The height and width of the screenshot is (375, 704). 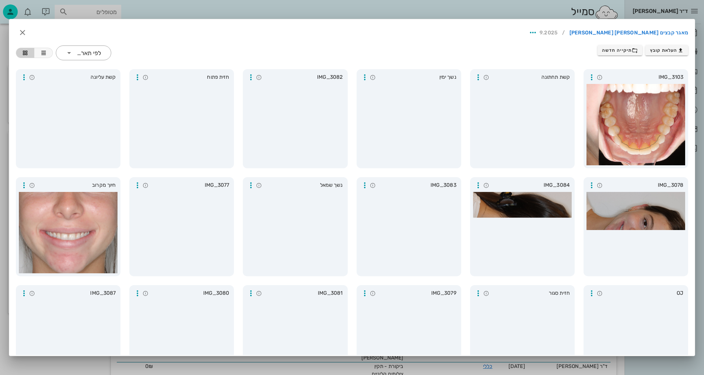 I want to click on span: OJ, so click(x=644, y=293).